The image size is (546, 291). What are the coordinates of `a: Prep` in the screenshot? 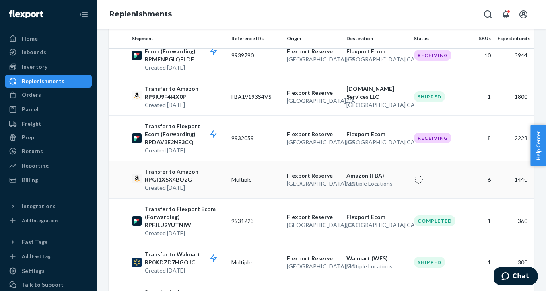 It's located at (48, 138).